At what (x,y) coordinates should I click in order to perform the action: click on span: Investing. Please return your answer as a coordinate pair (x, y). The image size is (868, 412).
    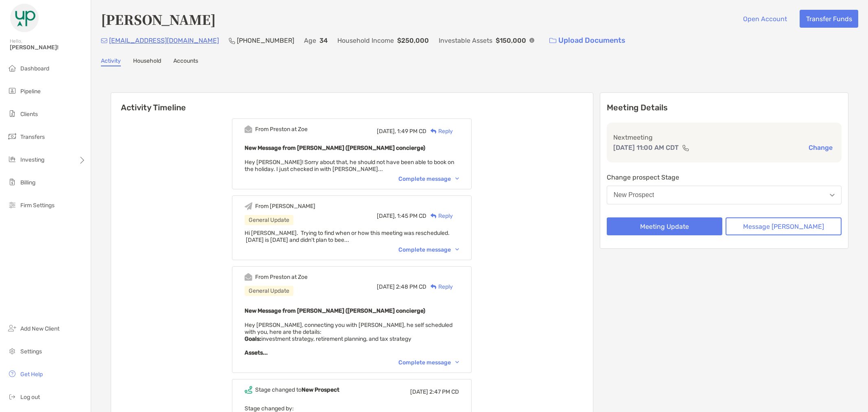
    Looking at the image, I should click on (32, 159).